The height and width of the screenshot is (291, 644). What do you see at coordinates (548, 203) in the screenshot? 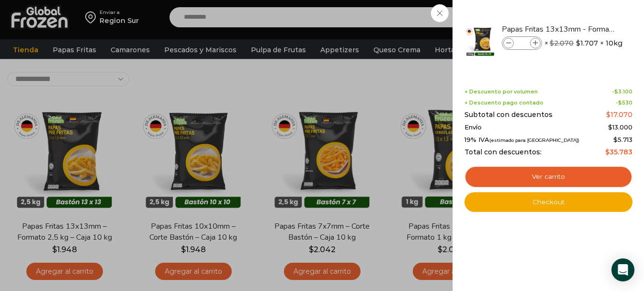
I see `a: Checkout` at bounding box center [548, 203].